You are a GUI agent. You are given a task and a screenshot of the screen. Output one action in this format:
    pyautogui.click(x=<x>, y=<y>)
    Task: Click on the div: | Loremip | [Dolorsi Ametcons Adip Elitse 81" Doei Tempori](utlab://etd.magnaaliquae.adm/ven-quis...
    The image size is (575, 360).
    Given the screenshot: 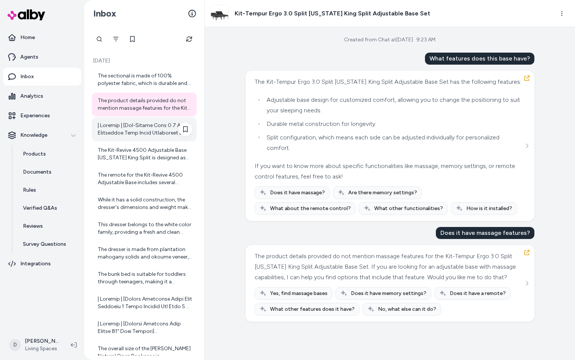 What is the action you would take?
    pyautogui.click(x=145, y=328)
    